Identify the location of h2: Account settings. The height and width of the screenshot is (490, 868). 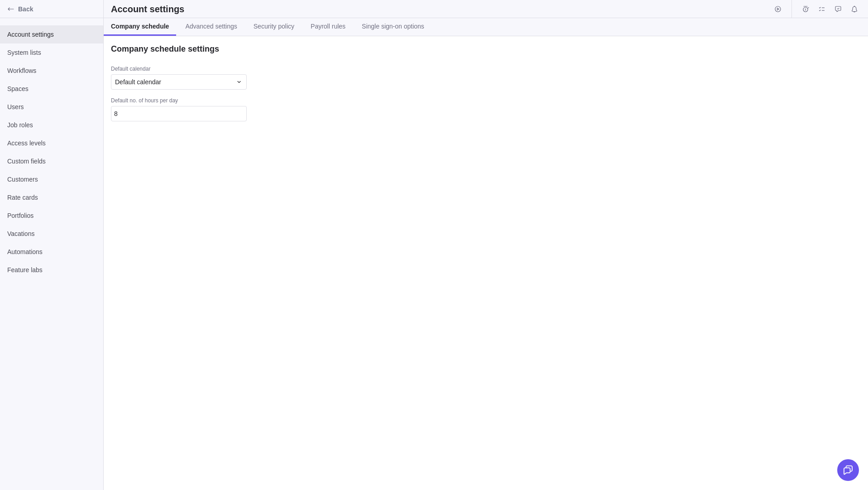
(147, 9).